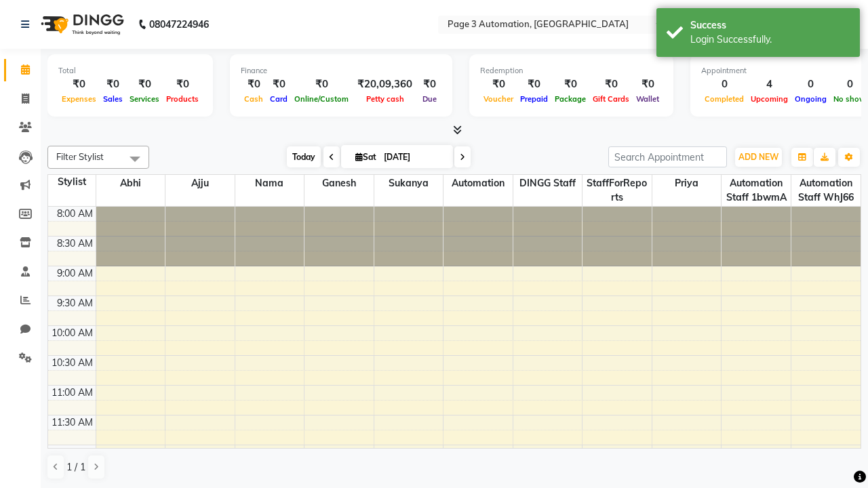  I want to click on span: Prepaid, so click(534, 99).